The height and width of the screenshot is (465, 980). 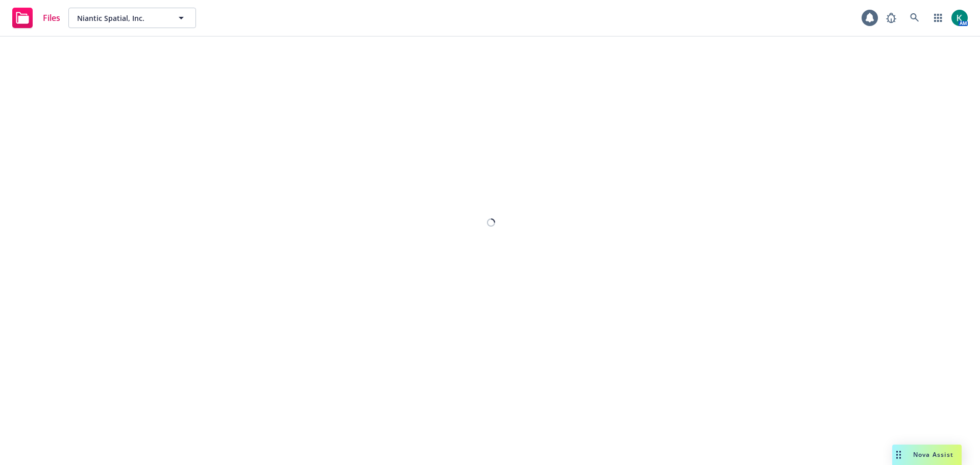 I want to click on span: Niantic Spatial, Inc., so click(x=121, y=18).